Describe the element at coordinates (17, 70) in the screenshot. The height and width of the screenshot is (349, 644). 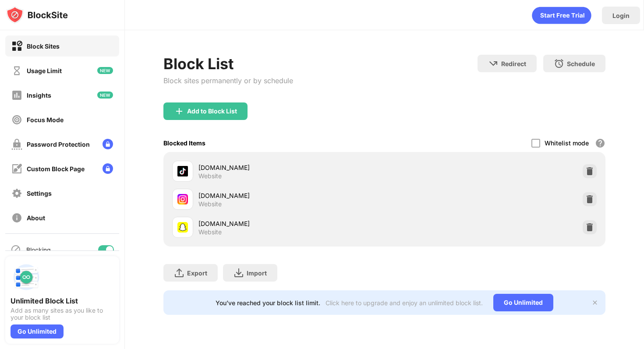
I see `img: time-usage-off.svg` at that location.